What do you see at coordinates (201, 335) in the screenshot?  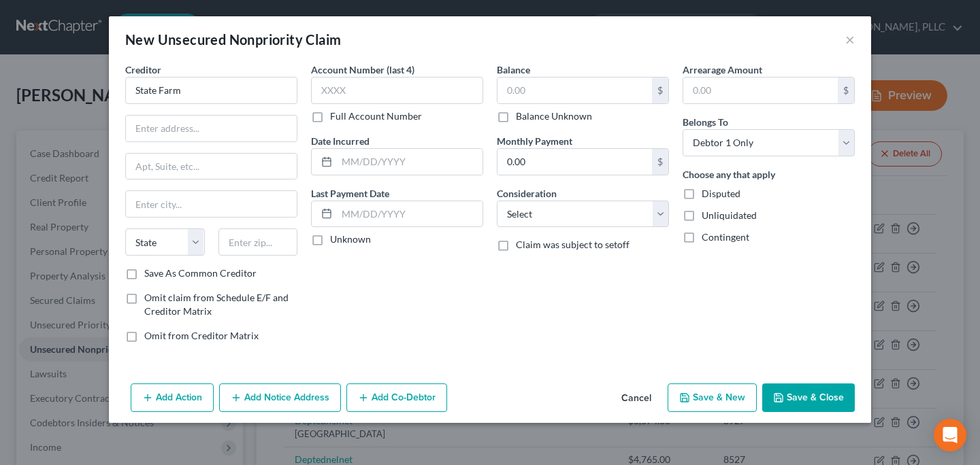 I see `span: Omit from Creditor Matrix` at bounding box center [201, 335].